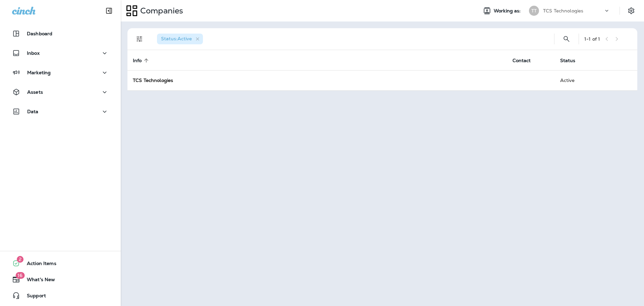 The image size is (644, 306). Describe the element at coordinates (139, 39) in the screenshot. I see `button: Filters` at that location.